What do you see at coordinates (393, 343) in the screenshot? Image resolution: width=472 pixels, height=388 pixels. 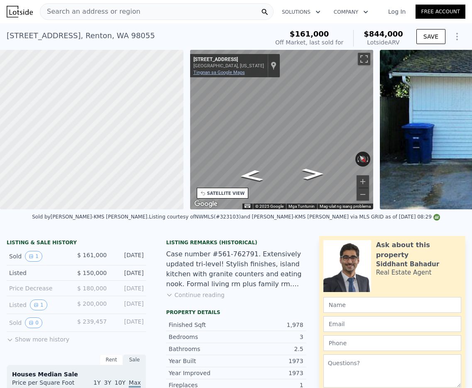 I see `input: Phone` at bounding box center [393, 343].